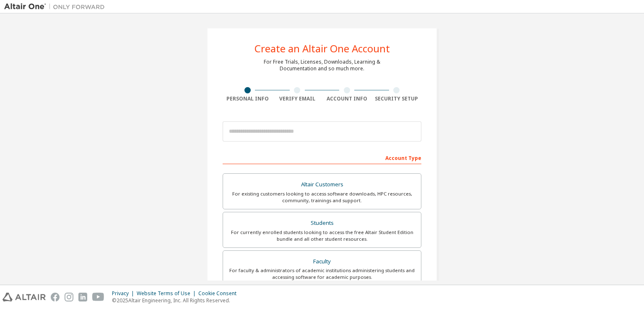  What do you see at coordinates (322, 262) in the screenshot?
I see `div: Faculty` at bounding box center [322, 262].